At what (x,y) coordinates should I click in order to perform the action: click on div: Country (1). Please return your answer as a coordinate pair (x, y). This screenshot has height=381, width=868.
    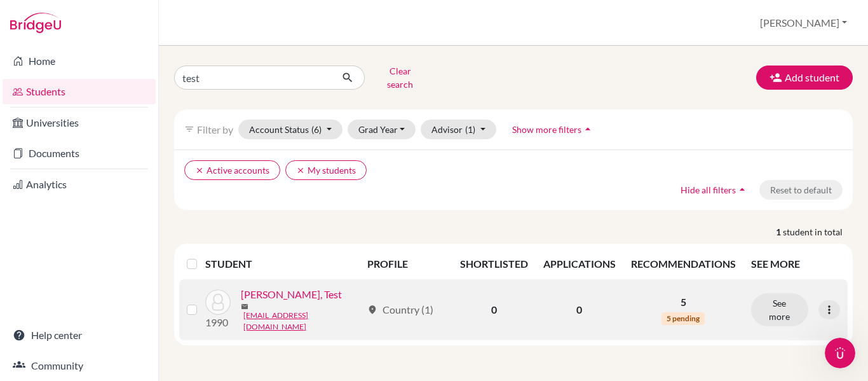
    Looking at the image, I should click on (400, 310).